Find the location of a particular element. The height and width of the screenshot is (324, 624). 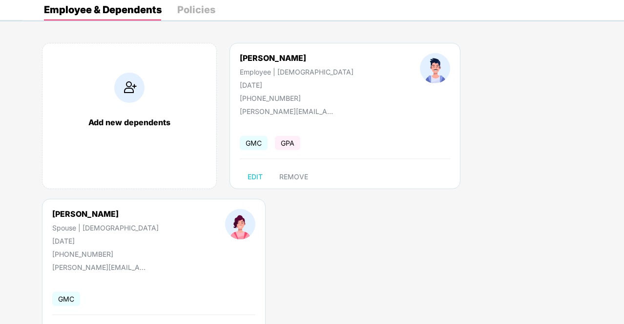

button: REMOVE is located at coordinates (293, 177).